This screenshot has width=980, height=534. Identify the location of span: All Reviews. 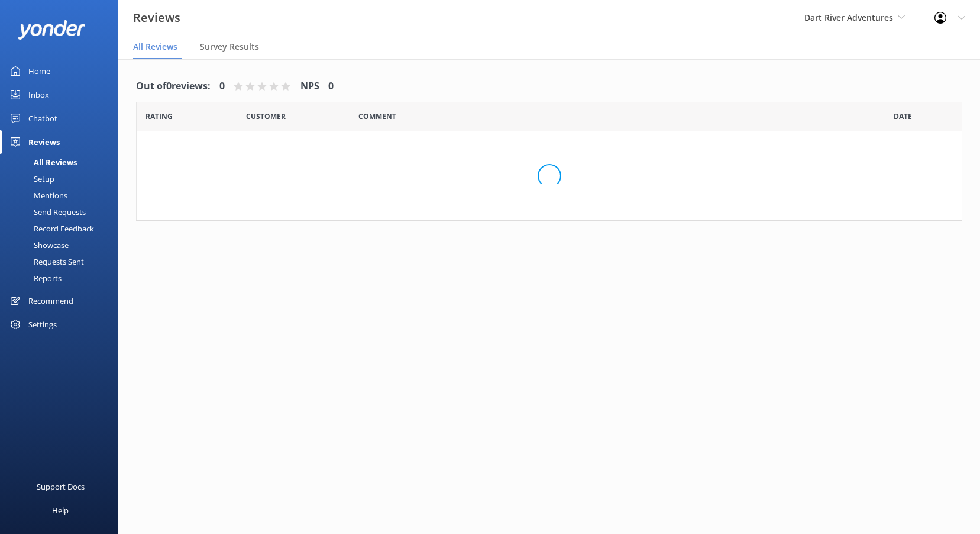
(155, 47).